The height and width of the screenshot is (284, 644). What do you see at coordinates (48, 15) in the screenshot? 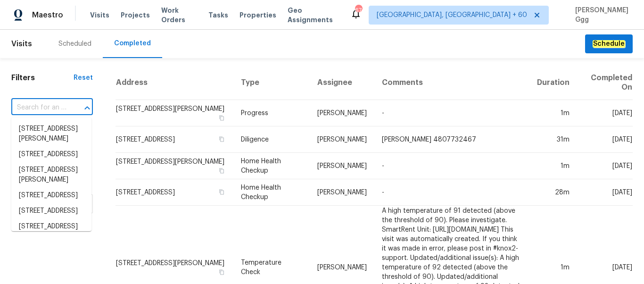
I see `span: Maestro` at bounding box center [48, 15].